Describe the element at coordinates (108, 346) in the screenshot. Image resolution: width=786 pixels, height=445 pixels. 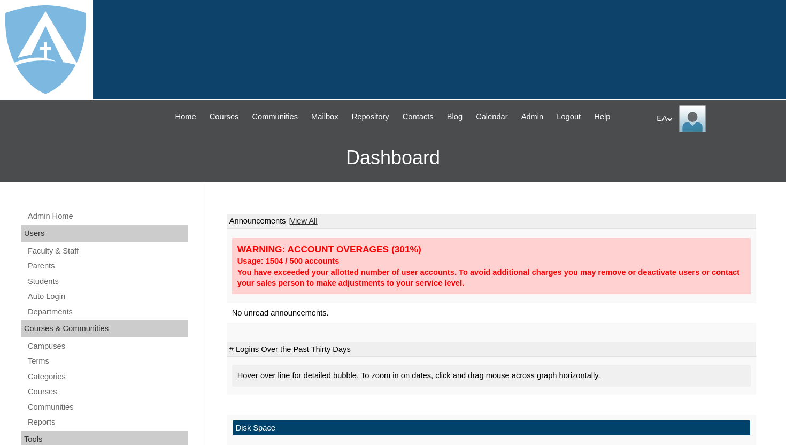
I see `a: Campuses` at that location.